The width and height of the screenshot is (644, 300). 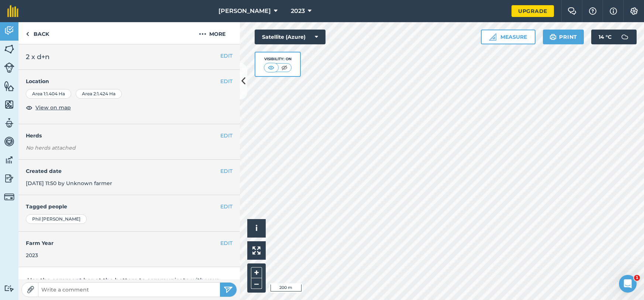 What do you see at coordinates (508, 37) in the screenshot?
I see `button: Measure` at bounding box center [508, 37].